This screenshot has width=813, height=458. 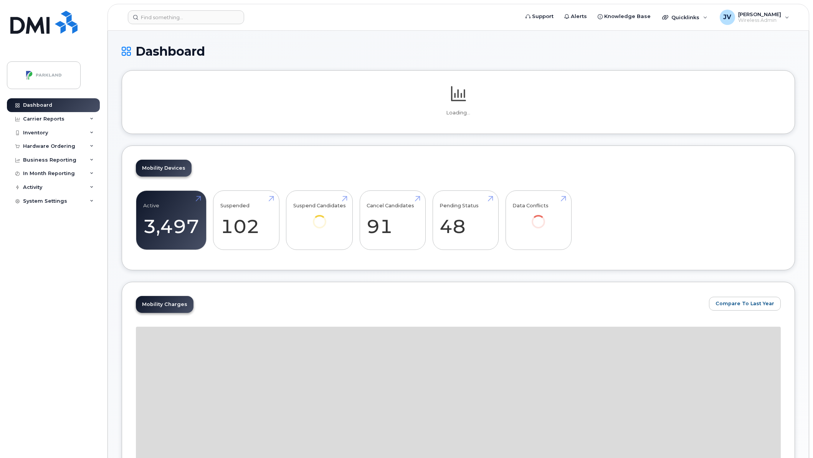 I want to click on a: Mobility Devices, so click(x=164, y=168).